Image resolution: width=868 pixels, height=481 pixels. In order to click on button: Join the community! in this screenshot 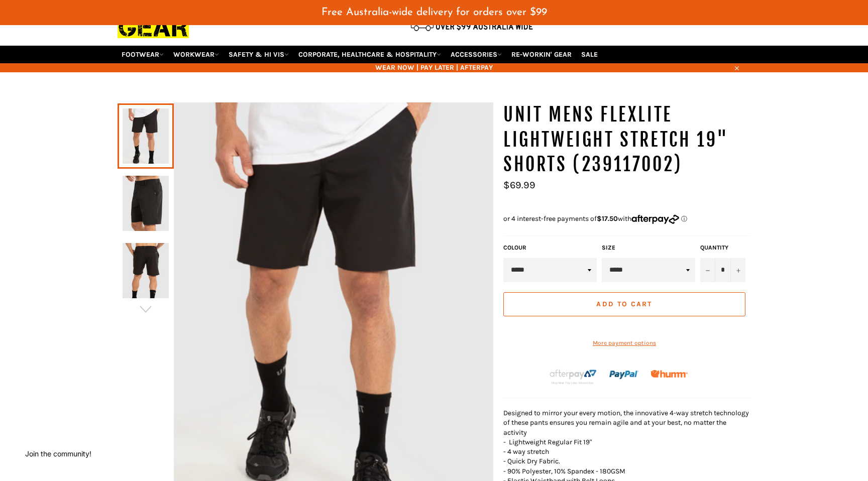, I will do `click(58, 453)`.